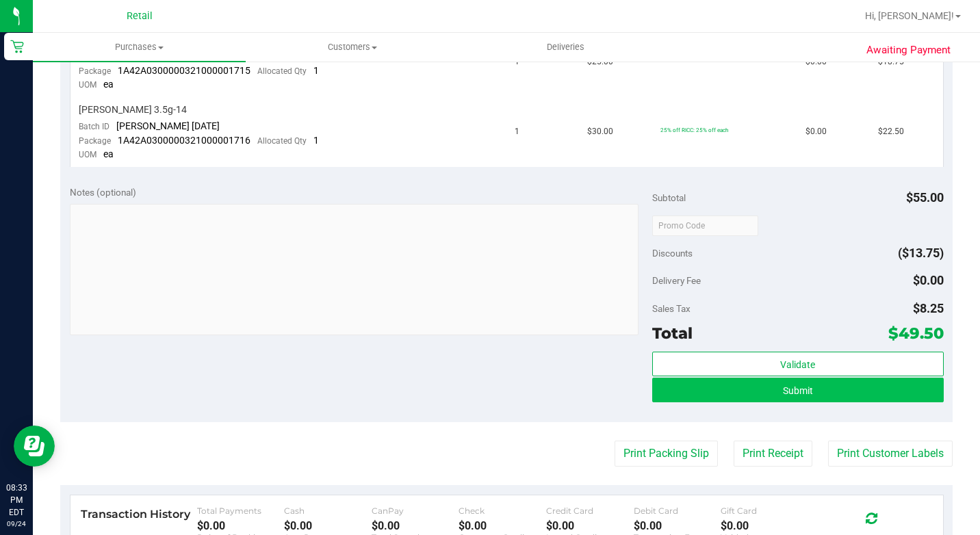 The height and width of the screenshot is (535, 980). What do you see at coordinates (925, 197) in the screenshot?
I see `span: $55.00` at bounding box center [925, 197].